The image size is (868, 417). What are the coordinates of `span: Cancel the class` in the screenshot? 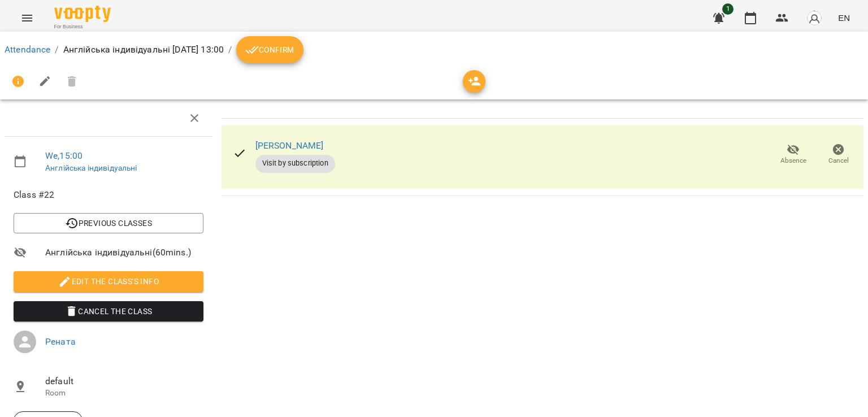 It's located at (108, 311).